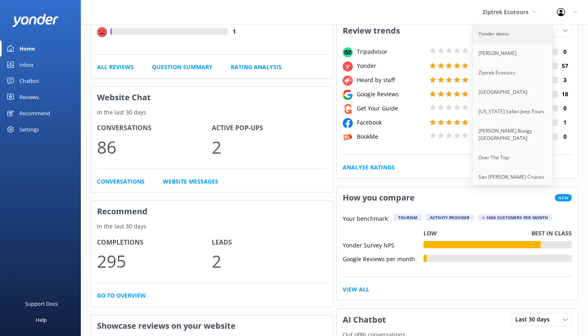 This screenshot has height=336, width=588. Describe the element at coordinates (35, 20) in the screenshot. I see `img: yonder-white-logo.png` at that location.